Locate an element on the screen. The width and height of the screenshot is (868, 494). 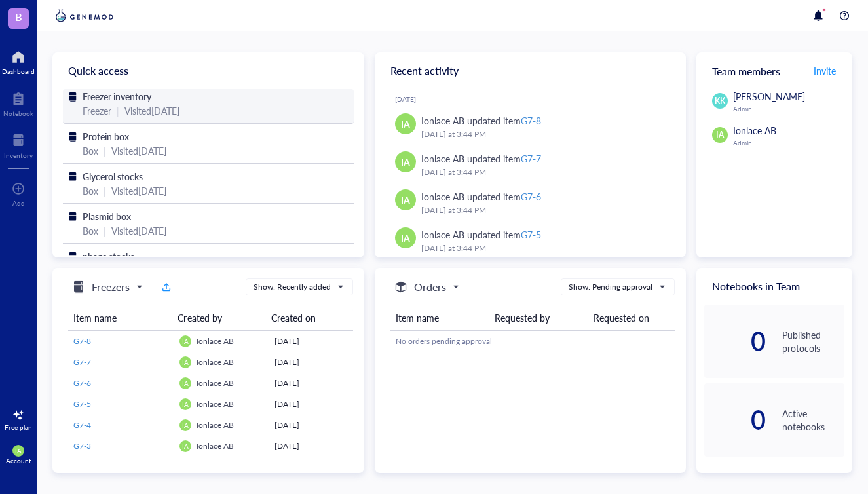
th: Created by is located at coordinates (219, 318).